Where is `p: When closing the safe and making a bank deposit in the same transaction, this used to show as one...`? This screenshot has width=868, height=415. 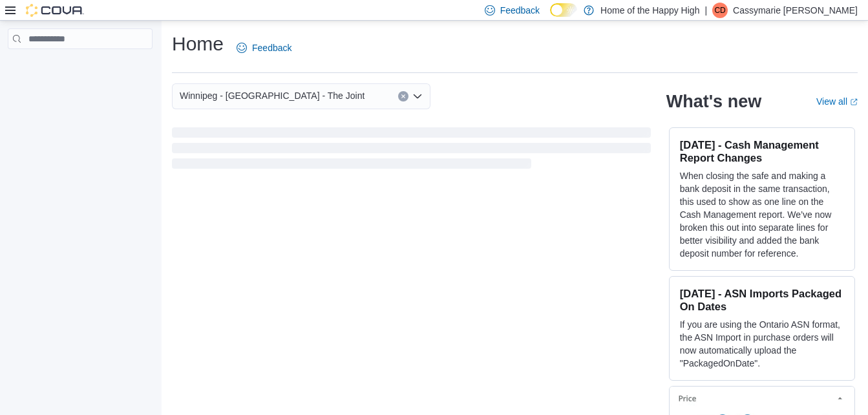
p: When closing the safe and making a bank deposit in the same transaction, this used to show as one... is located at coordinates (762, 215).